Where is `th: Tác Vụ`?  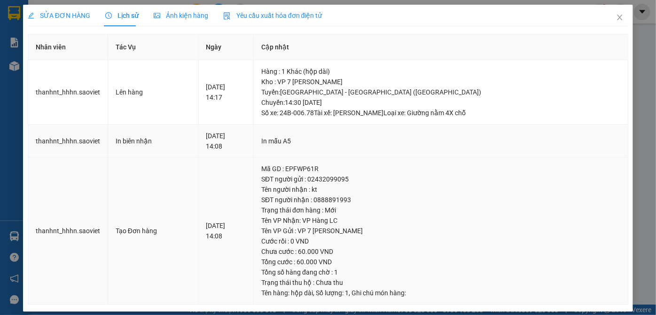
th: Tác Vụ is located at coordinates (153, 47).